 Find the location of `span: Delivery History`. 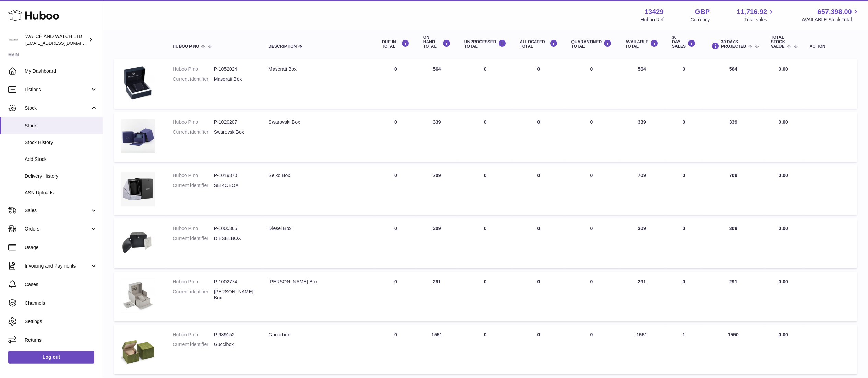

span: Delivery History is located at coordinates (61, 176).